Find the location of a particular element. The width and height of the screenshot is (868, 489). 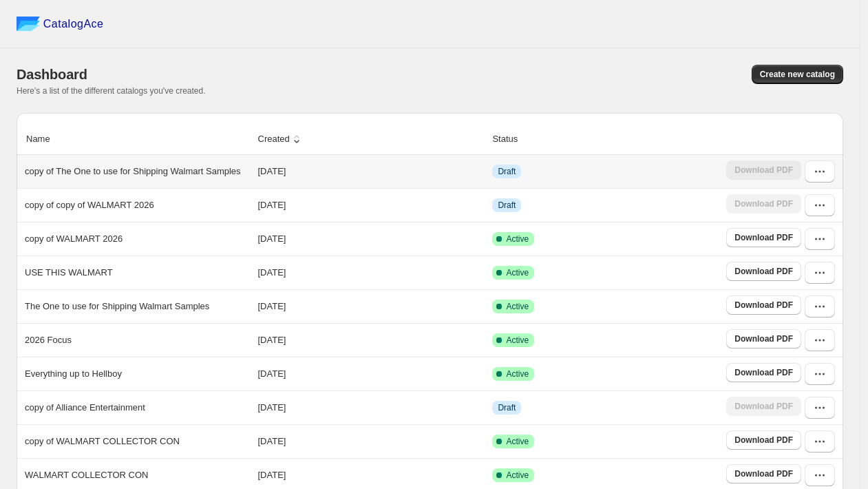

span: Create new catalog is located at coordinates (797, 74).